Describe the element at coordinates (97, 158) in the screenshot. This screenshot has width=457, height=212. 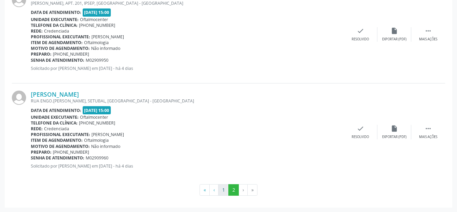
I see `span: M02909960` at that location.